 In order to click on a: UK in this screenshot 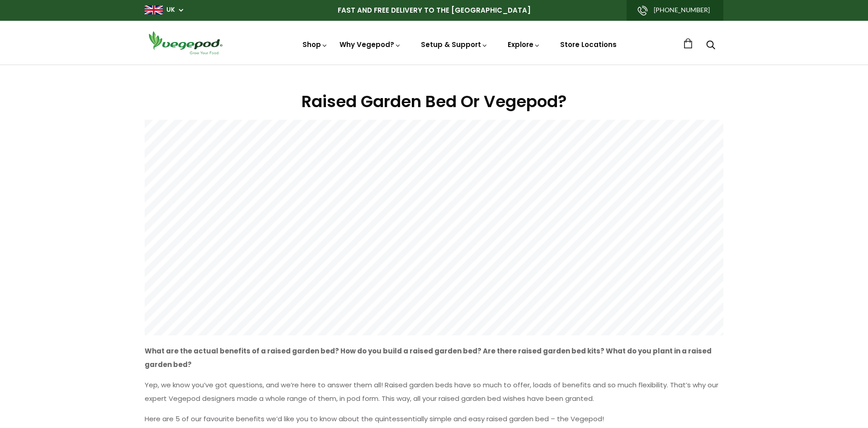, I will do `click(170, 10)`.